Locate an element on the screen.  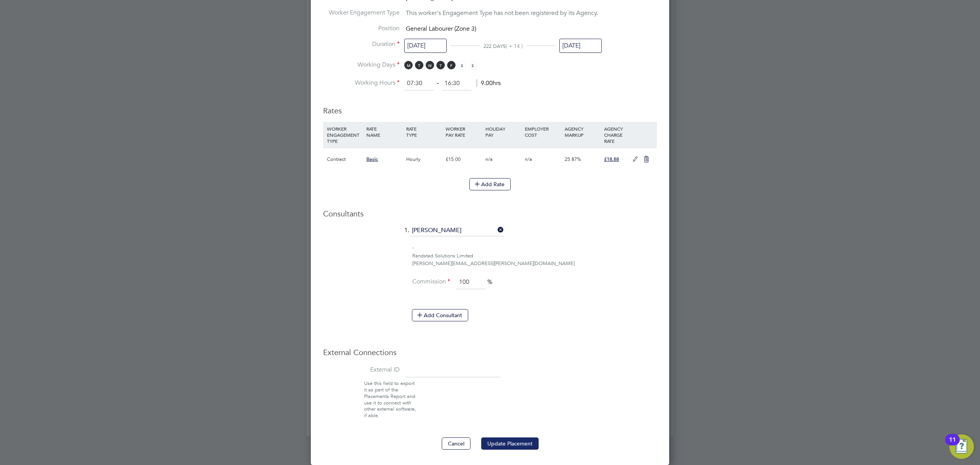
span: Use this field to export it as part of the Placements Report and use it to connect with other ext... is located at coordinates (390, 399).